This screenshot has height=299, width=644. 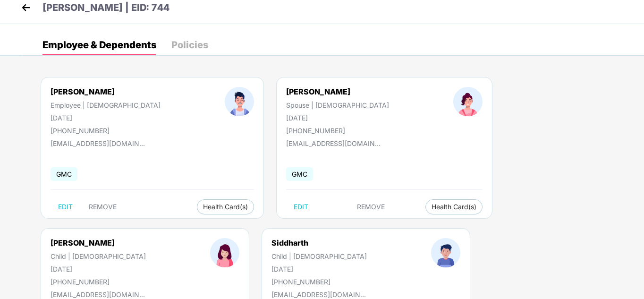 I want to click on img: back, so click(x=26, y=8).